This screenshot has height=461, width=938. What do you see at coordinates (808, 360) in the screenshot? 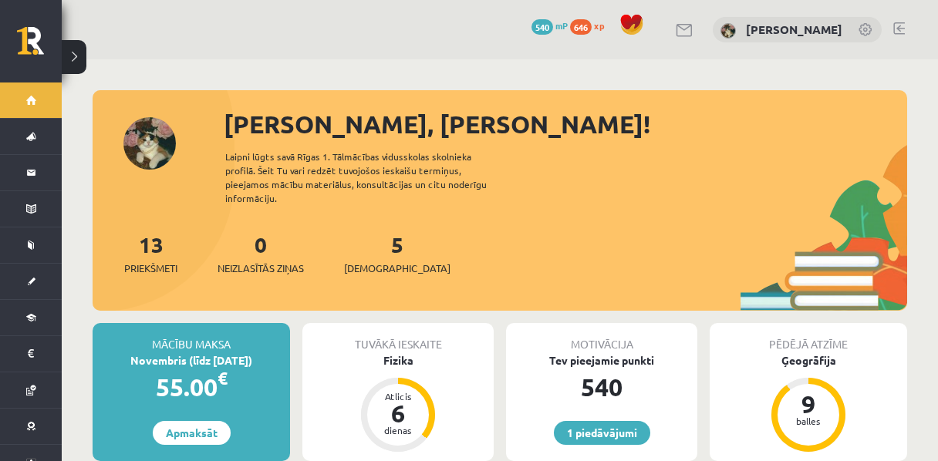
I see `div: Ģeogrāfija` at bounding box center [808, 360].